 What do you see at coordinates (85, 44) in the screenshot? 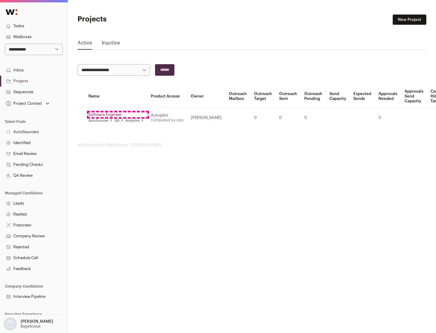
I see `a: Active` at bounding box center [85, 44].